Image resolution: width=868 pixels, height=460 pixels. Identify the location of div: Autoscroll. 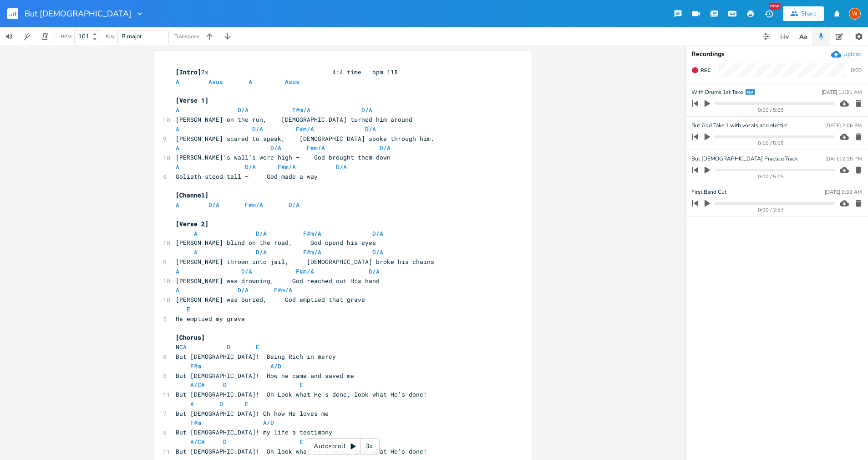
(343, 446).